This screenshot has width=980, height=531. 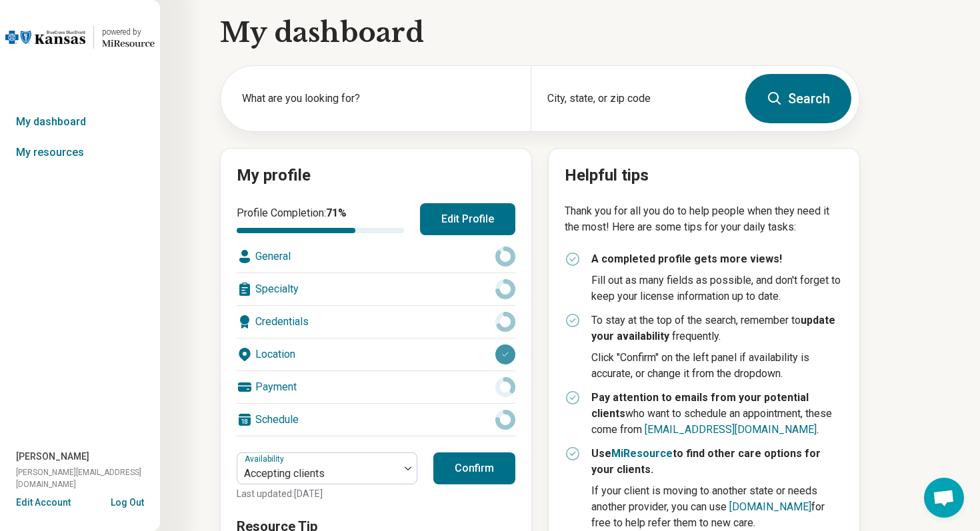 I want to click on div: powered by, so click(x=128, y=32).